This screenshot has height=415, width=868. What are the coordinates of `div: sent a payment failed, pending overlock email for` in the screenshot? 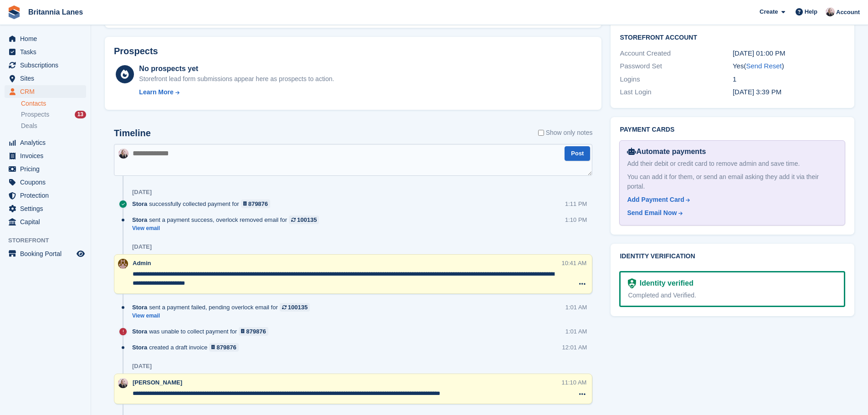 It's located at (224, 307).